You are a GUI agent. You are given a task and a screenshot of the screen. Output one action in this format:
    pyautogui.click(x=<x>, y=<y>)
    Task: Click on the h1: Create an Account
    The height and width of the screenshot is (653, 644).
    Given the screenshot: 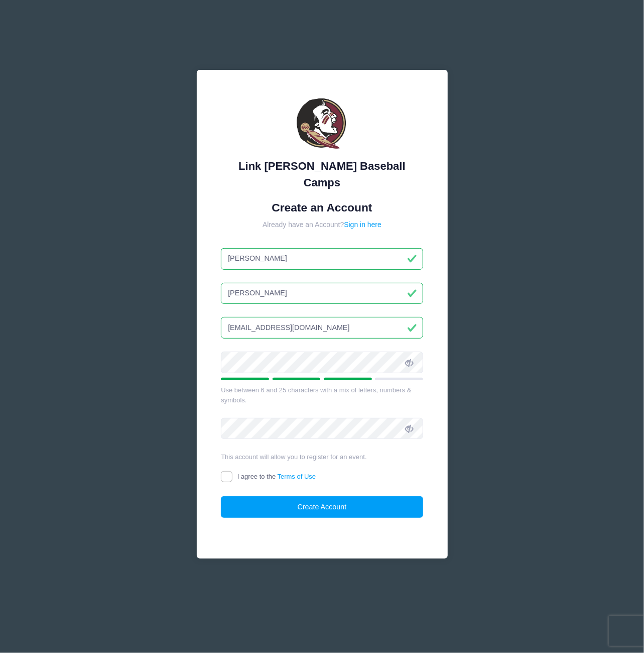 What is the action you would take?
    pyautogui.click(x=322, y=207)
    